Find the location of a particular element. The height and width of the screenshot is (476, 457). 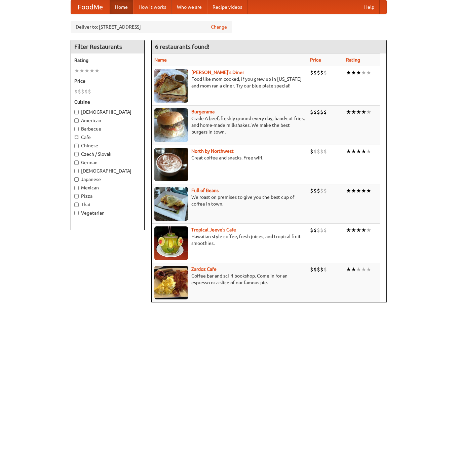

a: Zardoz Cafe is located at coordinates (204, 269).